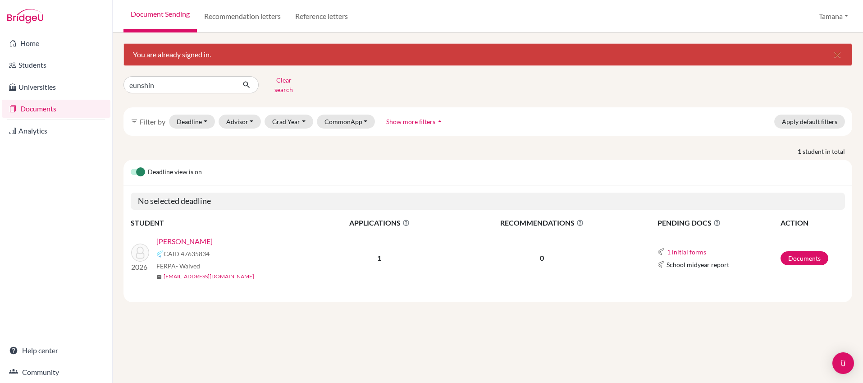 The image size is (863, 383). I want to click on a: Help center, so click(56, 350).